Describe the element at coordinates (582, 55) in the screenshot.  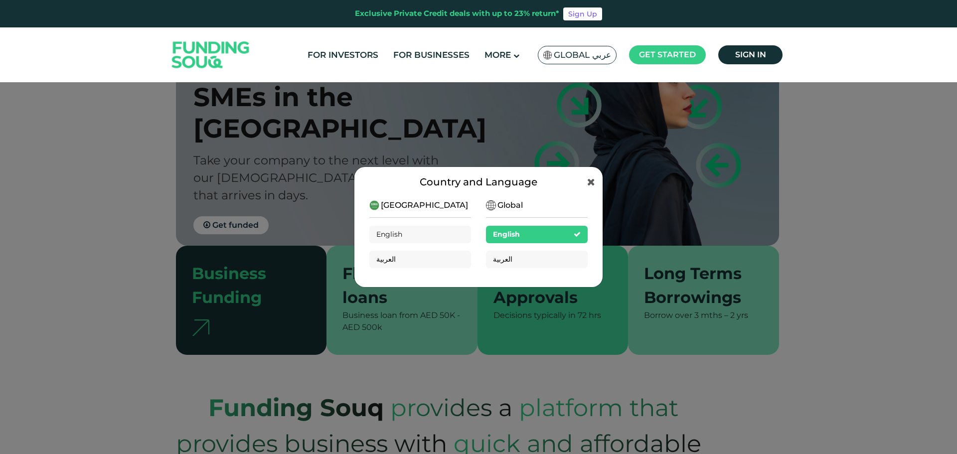
I see `span: Global عربي` at that location.